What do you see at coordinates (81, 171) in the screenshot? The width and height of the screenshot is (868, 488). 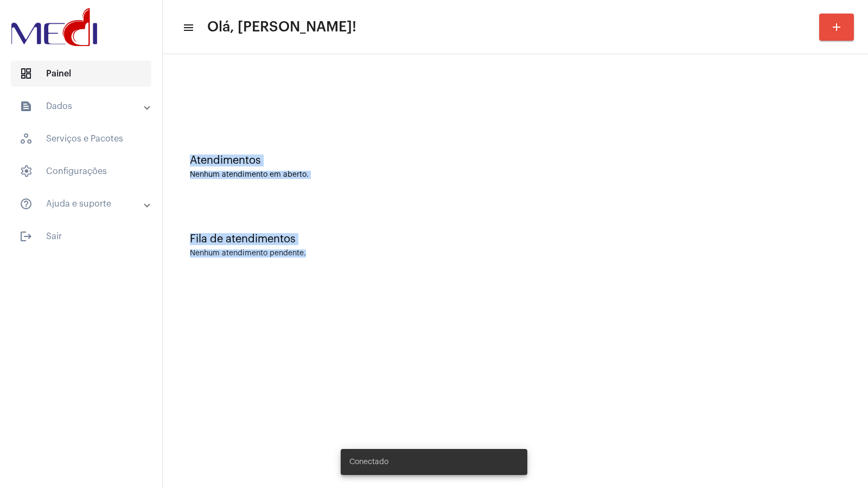 I see `span: Configurações` at bounding box center [81, 171].